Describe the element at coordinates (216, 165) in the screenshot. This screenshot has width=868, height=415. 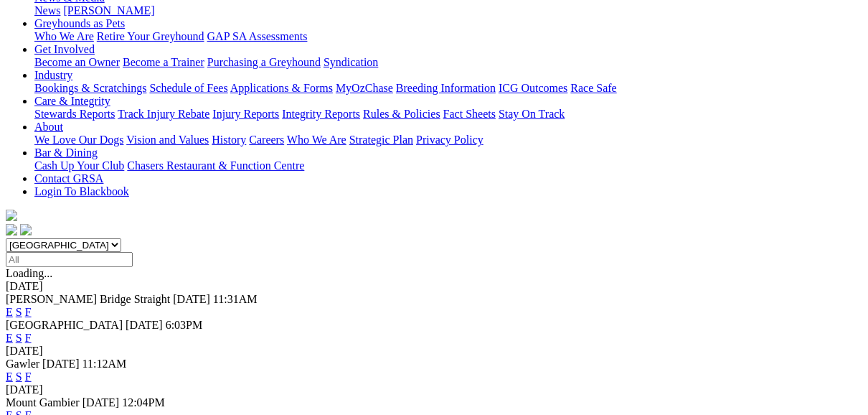
I see `a: Chasers Restaurant & Function Centre` at that location.